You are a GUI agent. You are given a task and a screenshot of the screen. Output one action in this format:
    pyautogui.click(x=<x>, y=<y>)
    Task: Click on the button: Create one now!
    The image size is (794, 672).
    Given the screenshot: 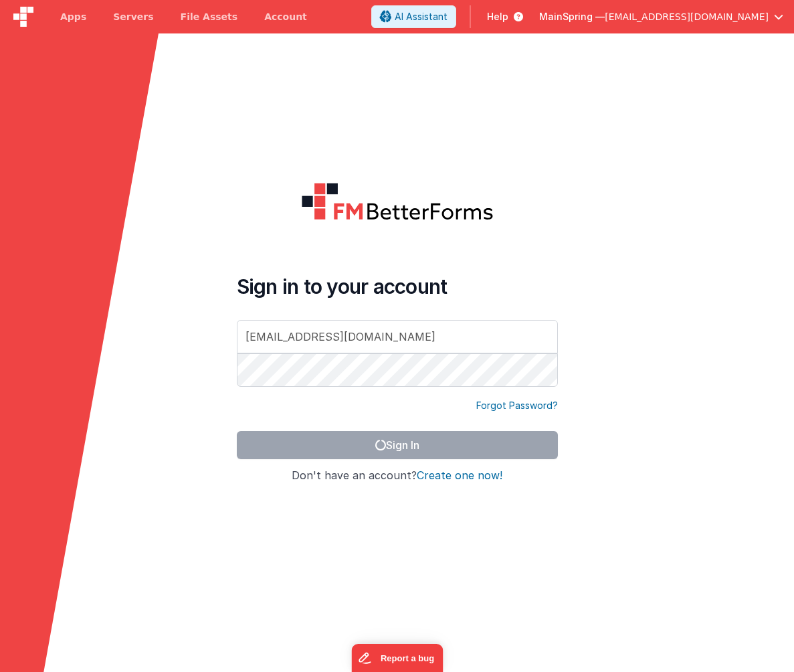 What is the action you would take?
    pyautogui.click(x=460, y=476)
    